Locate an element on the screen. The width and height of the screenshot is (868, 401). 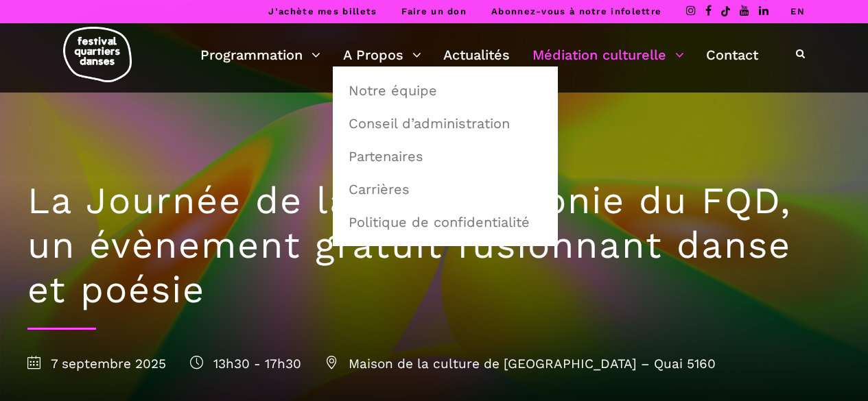
span: 7 septembre 2025 is located at coordinates (97, 363).